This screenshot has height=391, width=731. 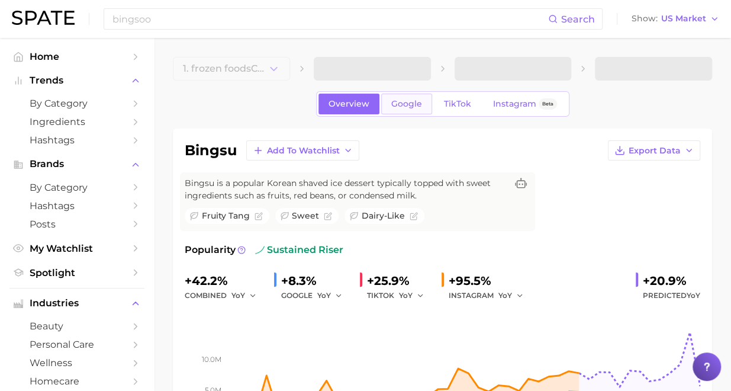 What do you see at coordinates (303, 150) in the screenshot?
I see `span: Add to Watchlist` at bounding box center [303, 150].